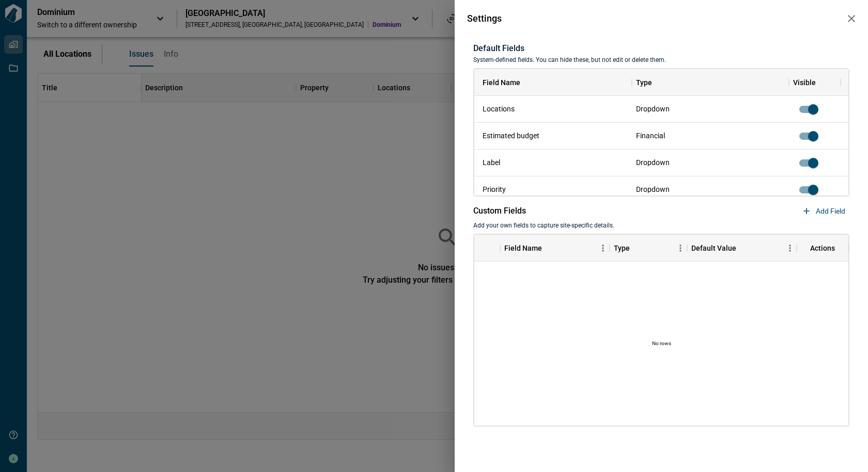  Describe the element at coordinates (823, 248) in the screenshot. I see `div: Actions` at that location.